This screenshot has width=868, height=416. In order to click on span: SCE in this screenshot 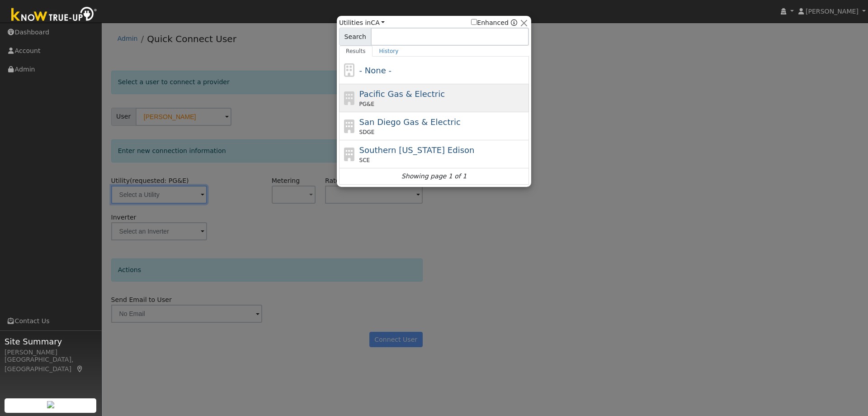, I will do `click(365, 160)`.